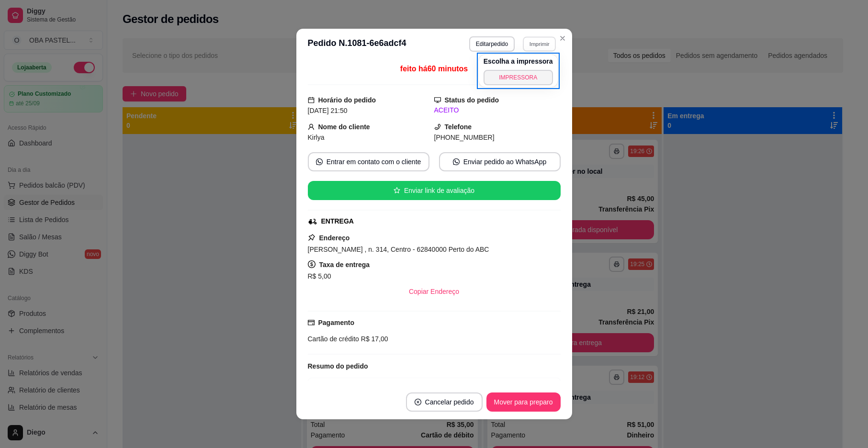 This screenshot has width=868, height=448. What do you see at coordinates (311, 323) in the screenshot?
I see `span: credit-card` at bounding box center [311, 323].